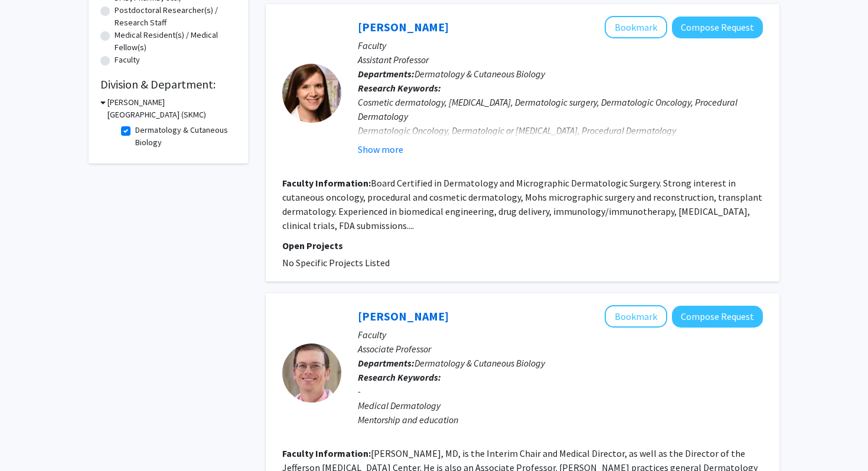 Image resolution: width=868 pixels, height=471 pixels. Describe the element at coordinates (561, 405) in the screenshot. I see `div: - Medical Dermatology Mentorship and education` at that location.